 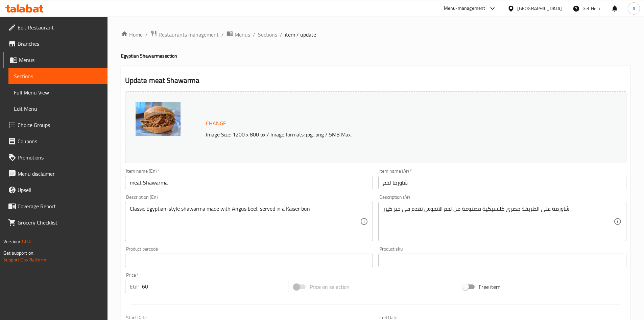 What do you see at coordinates (12, 241) in the screenshot?
I see `span: Version:` at bounding box center [12, 241].